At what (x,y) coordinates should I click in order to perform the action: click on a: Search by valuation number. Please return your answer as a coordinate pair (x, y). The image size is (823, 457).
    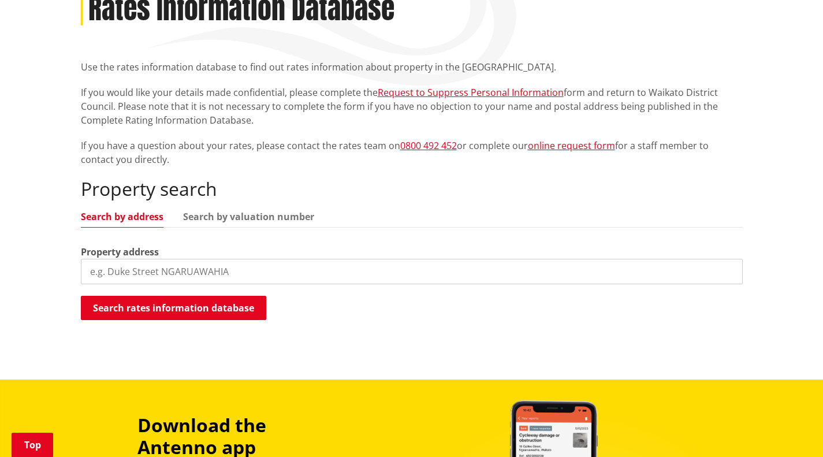
    Looking at the image, I should click on (248, 216).